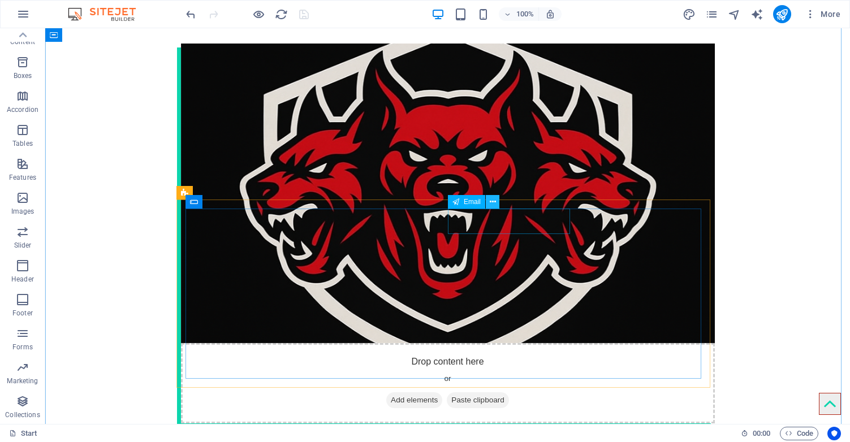  Describe the element at coordinates (107, 14) in the screenshot. I see `img: Editor Logo` at that location.